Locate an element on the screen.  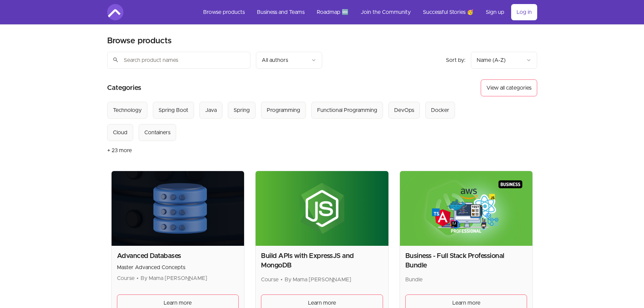
div: Cloud is located at coordinates (120, 133).